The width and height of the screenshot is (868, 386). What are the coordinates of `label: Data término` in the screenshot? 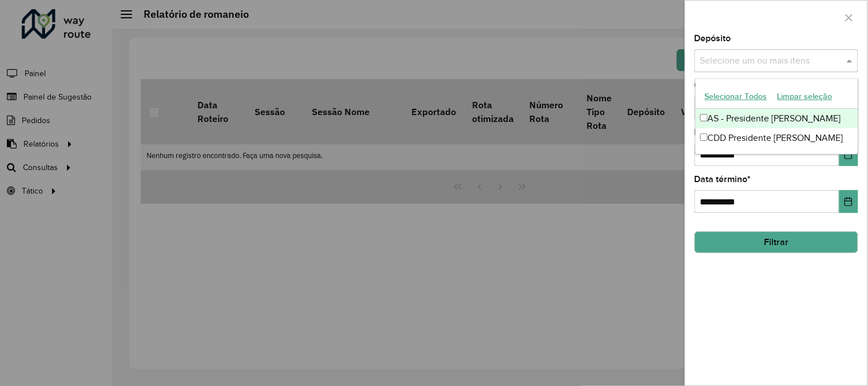 It's located at (723, 179).